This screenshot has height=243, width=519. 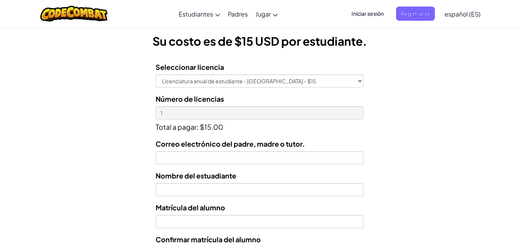 I want to click on font: Jugar, so click(x=263, y=14).